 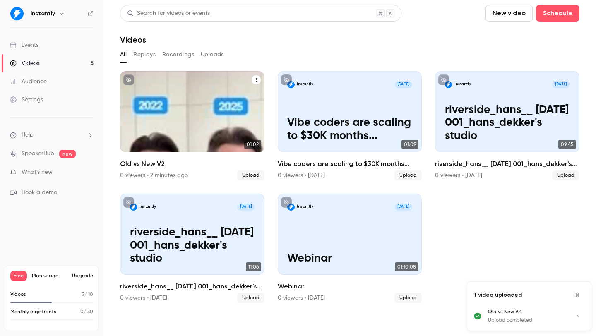 I want to click on button: Recordings, so click(x=178, y=55).